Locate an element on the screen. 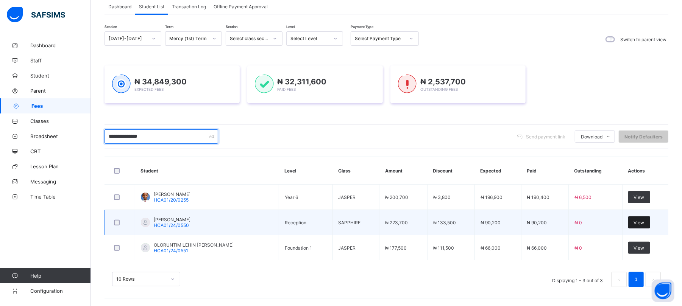 The image size is (682, 306). span: ₦ 6,500 is located at coordinates (583, 197).